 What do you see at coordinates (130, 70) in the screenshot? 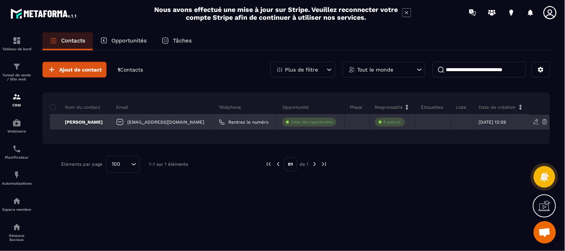
I see `p: 1` at bounding box center [130, 70].